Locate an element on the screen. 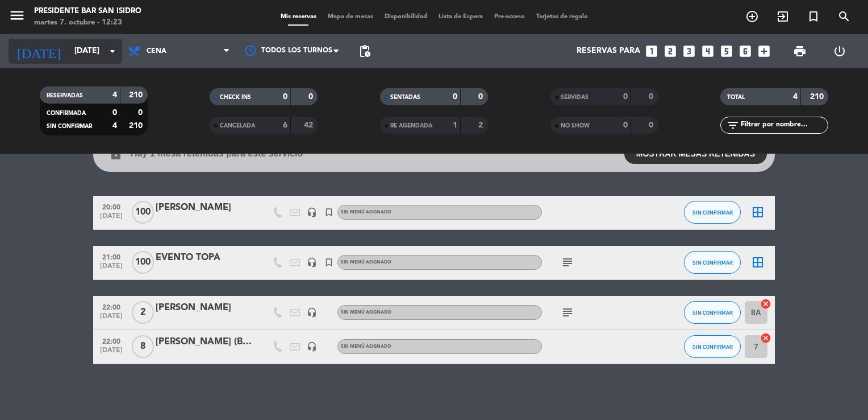  button: MOSTRAR MESAS RETENIDAS is located at coordinates (696, 154).